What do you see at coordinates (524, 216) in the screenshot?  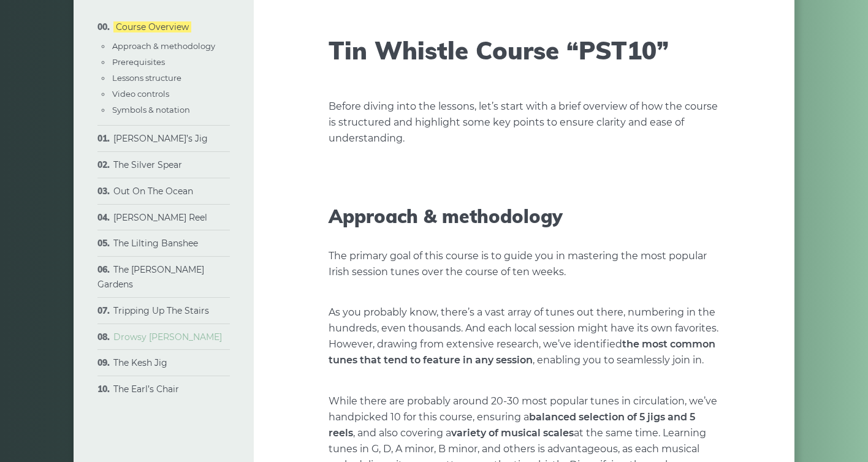 I see `h2: Approach & methodology` at bounding box center [524, 216].